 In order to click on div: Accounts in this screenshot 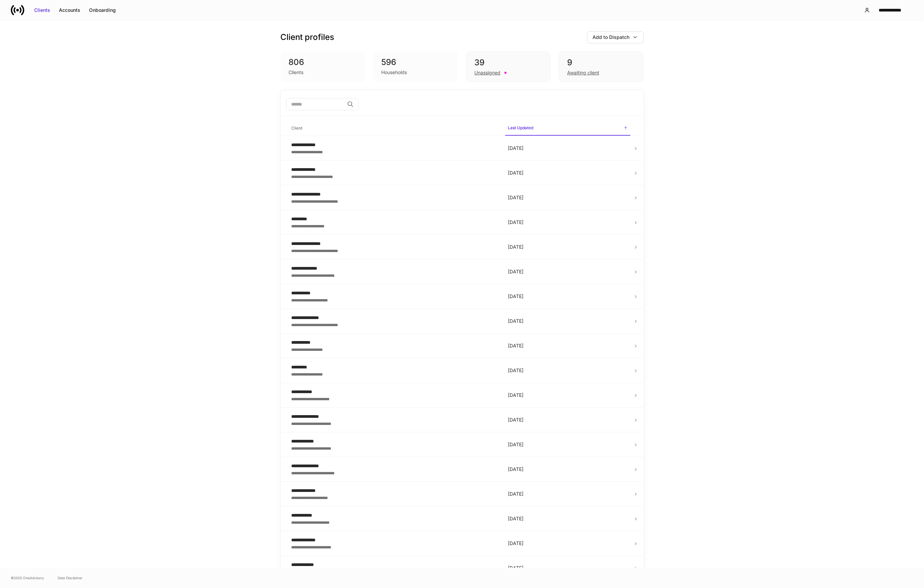, I will do `click(69, 10)`.